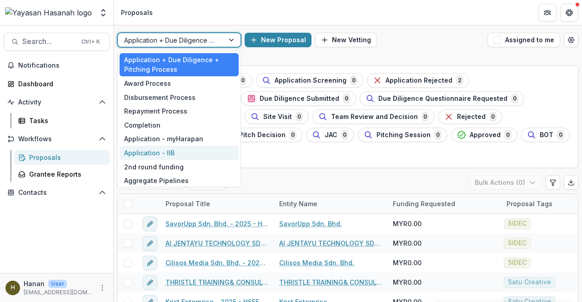 The image size is (582, 302). I want to click on a: Proposals, so click(62, 157).